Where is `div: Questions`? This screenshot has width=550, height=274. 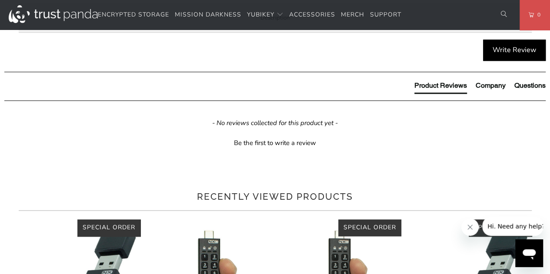
div: Questions is located at coordinates (530, 86).